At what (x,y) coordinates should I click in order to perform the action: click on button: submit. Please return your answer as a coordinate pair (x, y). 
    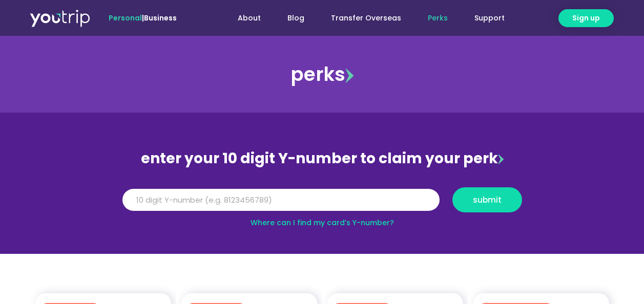
    Looking at the image, I should click on (487, 200).